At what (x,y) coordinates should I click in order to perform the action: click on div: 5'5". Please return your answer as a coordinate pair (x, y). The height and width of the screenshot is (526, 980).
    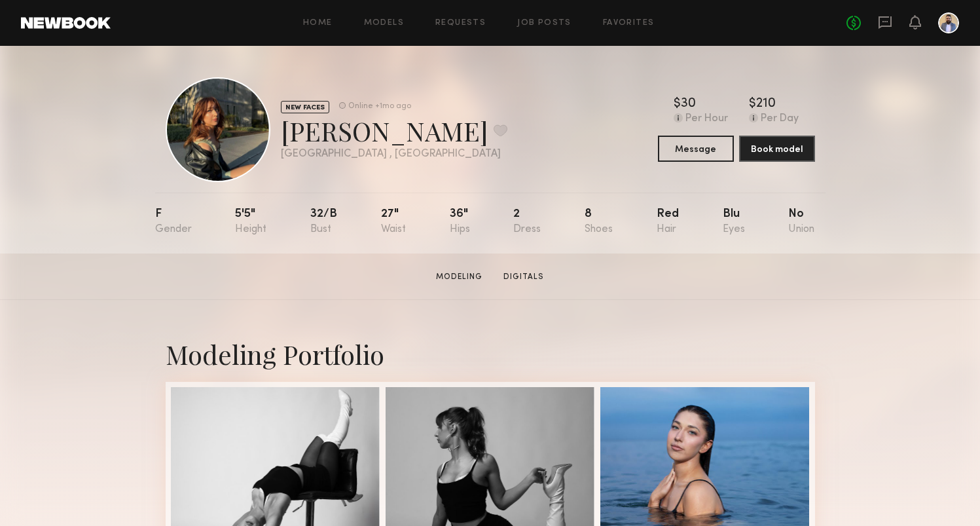
    Looking at the image, I should click on (251, 221).